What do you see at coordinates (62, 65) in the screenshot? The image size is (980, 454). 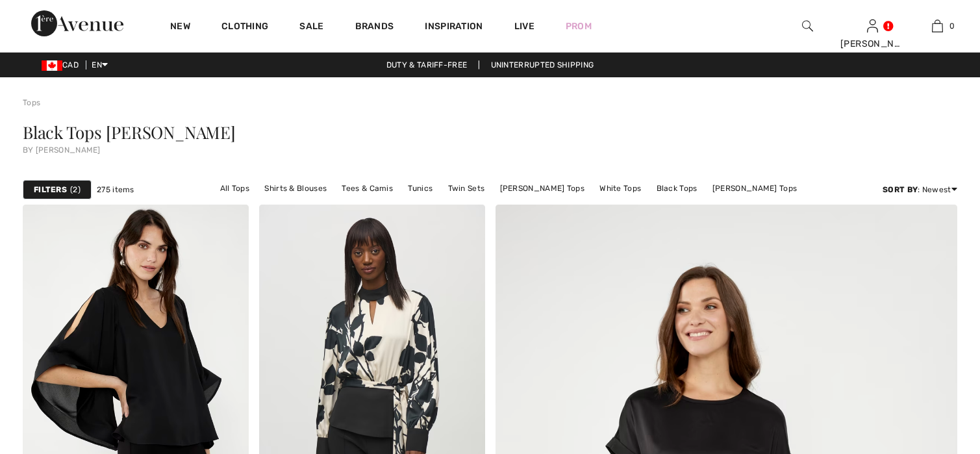 I see `span: CAD` at bounding box center [62, 65].